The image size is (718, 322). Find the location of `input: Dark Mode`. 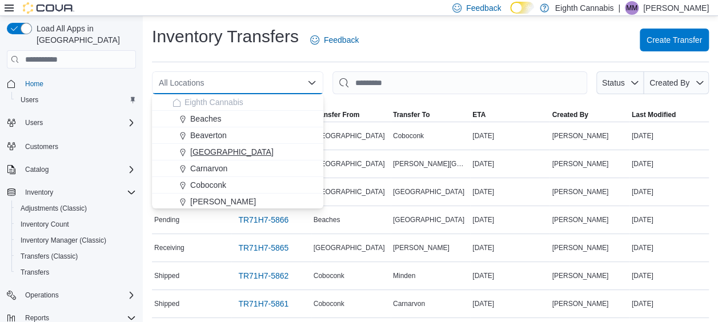

input: Dark Mode is located at coordinates (522, 7).